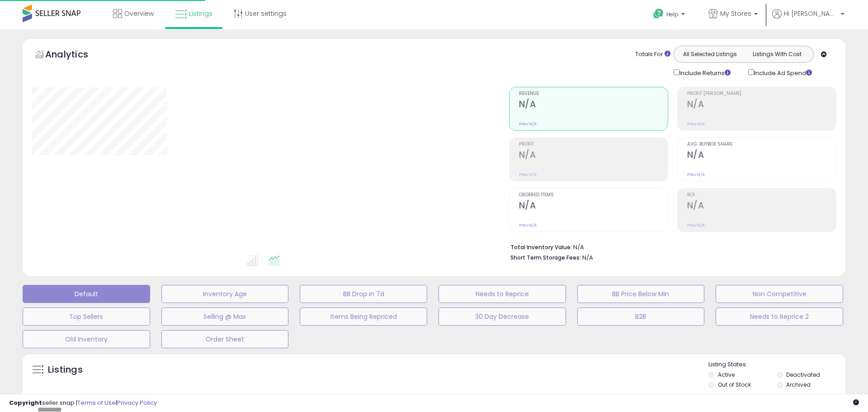 The height and width of the screenshot is (412, 868). I want to click on b: Short Term Storage Fees:, so click(546, 257).